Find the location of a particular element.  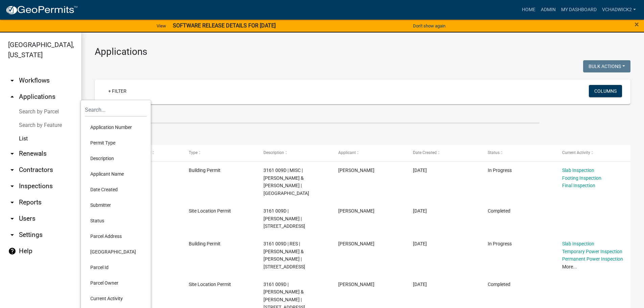

a: View is located at coordinates (161, 26).